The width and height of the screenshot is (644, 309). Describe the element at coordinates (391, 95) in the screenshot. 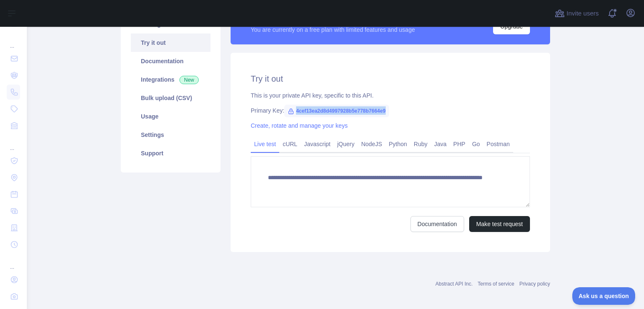

I see `div: This is your private API key, specific to this API.` at that location.